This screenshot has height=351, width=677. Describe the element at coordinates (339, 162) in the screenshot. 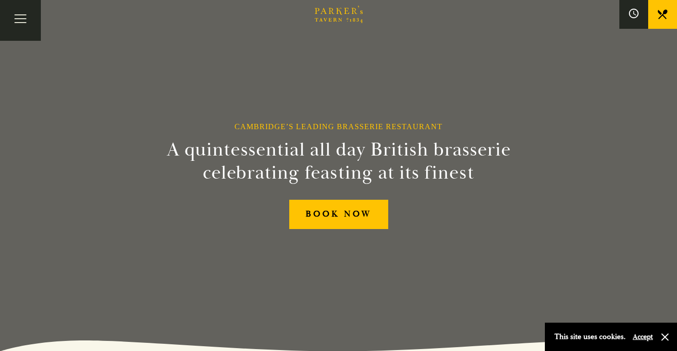

I see `h2: A quintessential all day British brasserie celebrating feasting at its finest` at that location.